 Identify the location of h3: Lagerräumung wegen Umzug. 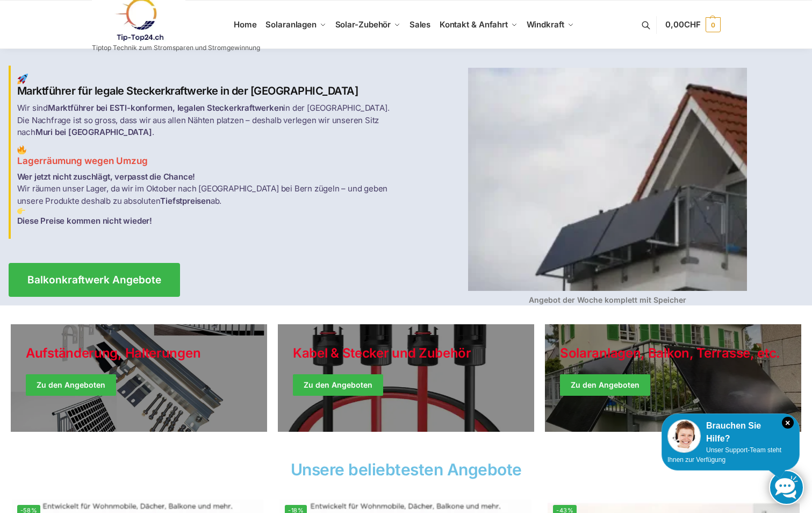
(208, 156).